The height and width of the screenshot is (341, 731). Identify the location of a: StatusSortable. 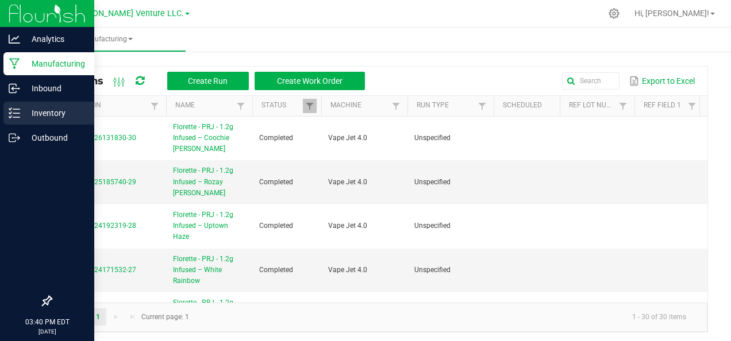
(281, 106).